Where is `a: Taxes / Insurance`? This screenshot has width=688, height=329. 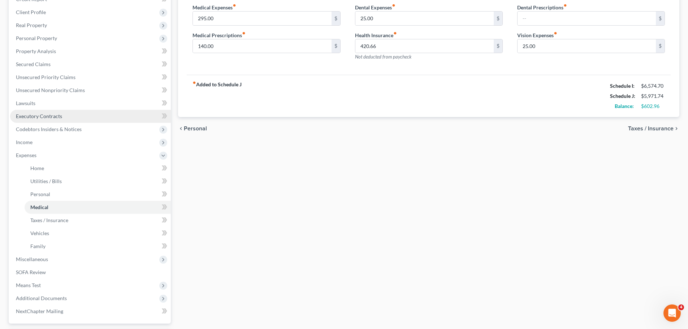
a: Taxes / Insurance is located at coordinates (98, 220).